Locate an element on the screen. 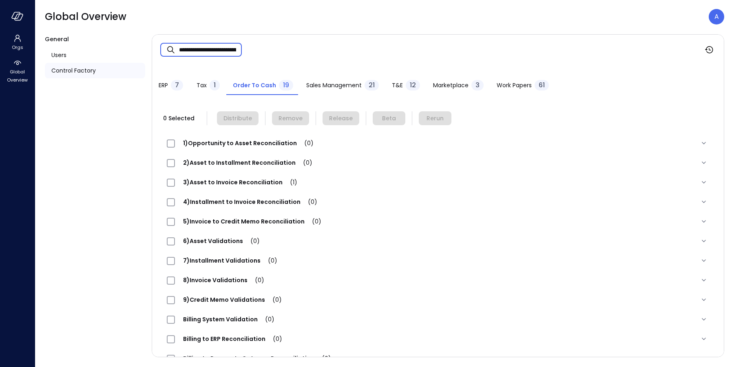  span: 9)Credit Memo Validations is located at coordinates (233, 300).